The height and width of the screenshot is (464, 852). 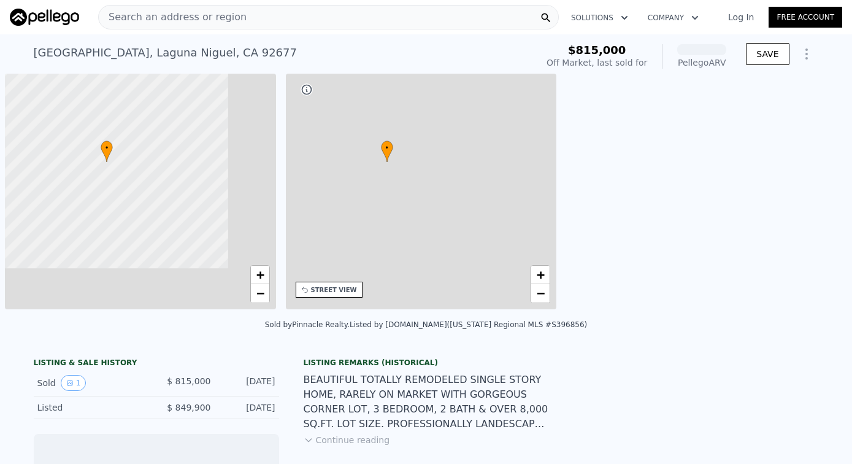 I want to click on div: Pellego ARV, so click(x=702, y=63).